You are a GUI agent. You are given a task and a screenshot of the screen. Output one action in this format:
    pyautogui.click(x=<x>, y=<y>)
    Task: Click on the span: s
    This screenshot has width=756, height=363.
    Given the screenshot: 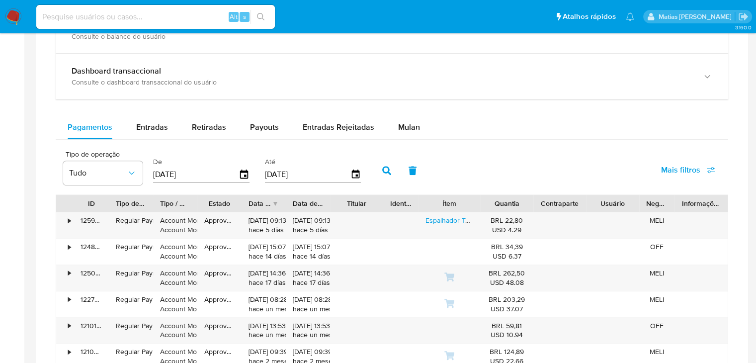 What is the action you would take?
    pyautogui.click(x=244, y=16)
    